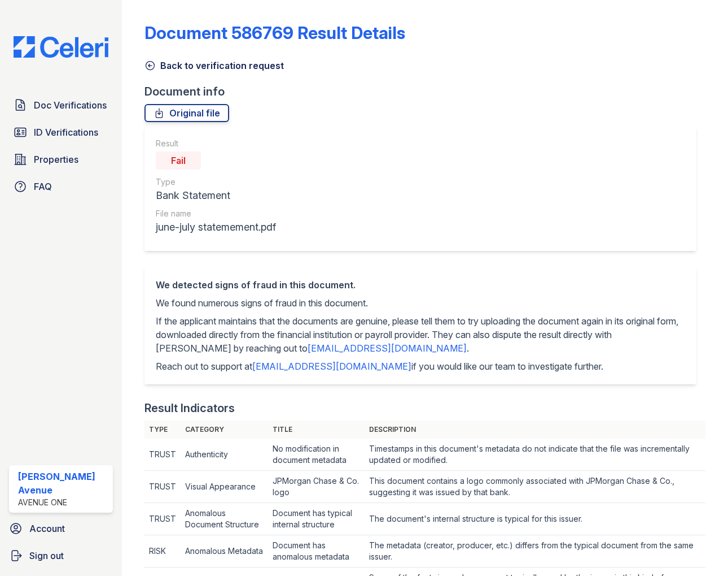 Image resolution: width=728 pixels, height=576 pixels. Describe the element at coordinates (316, 519) in the screenshot. I see `td: Document has typical internal structure` at that location.